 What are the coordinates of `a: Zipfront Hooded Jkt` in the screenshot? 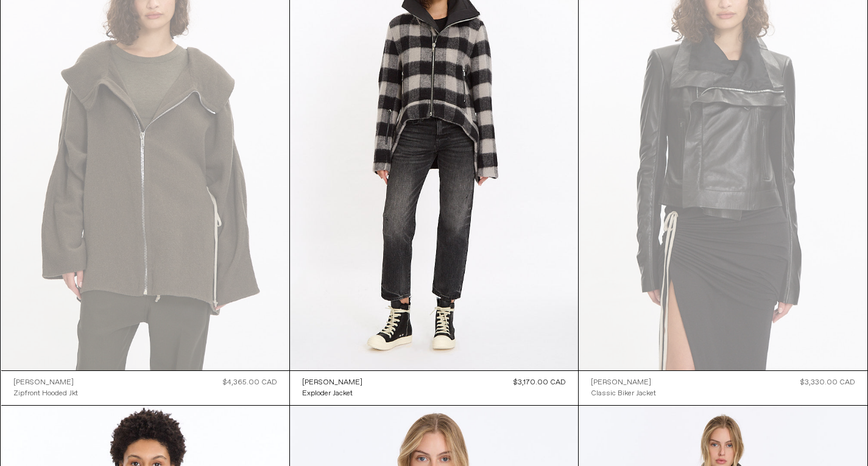 It's located at (46, 394).